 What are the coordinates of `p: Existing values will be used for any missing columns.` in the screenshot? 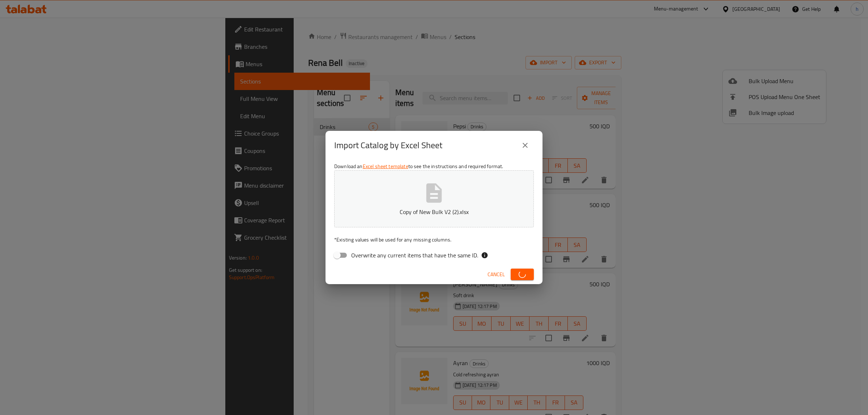 It's located at (434, 240).